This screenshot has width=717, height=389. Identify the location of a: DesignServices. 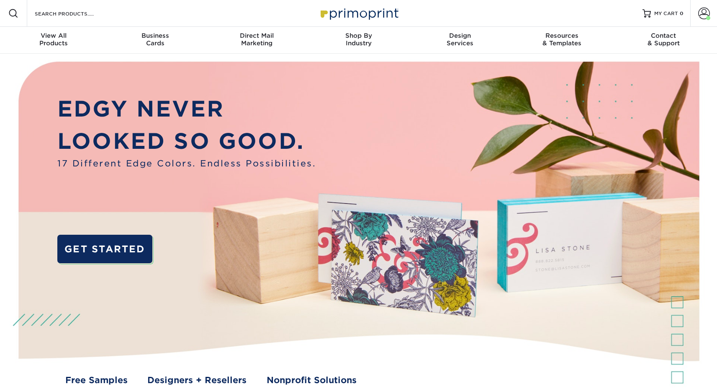
(460, 40).